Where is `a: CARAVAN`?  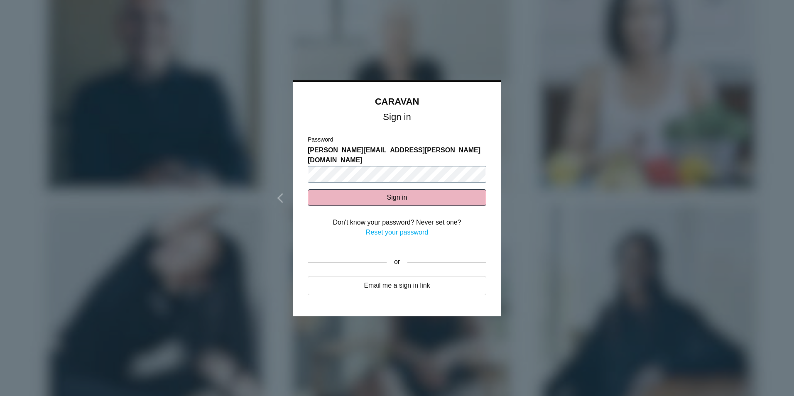
a: CARAVAN is located at coordinates (397, 101).